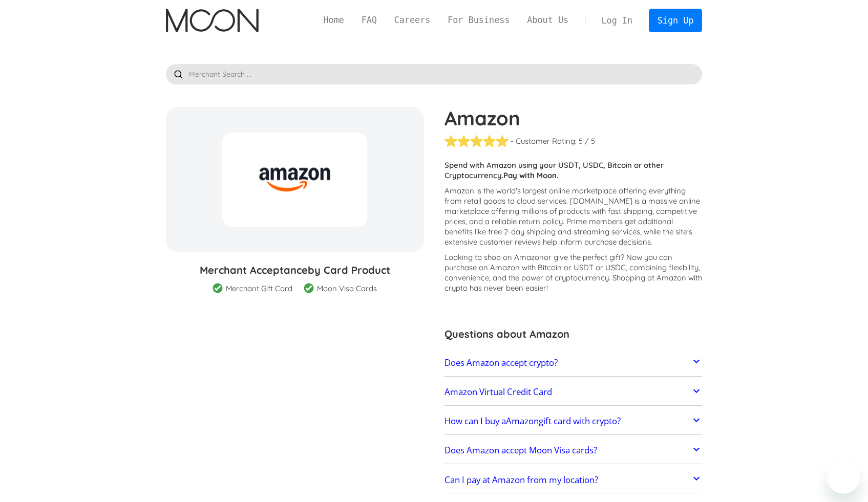 The width and height of the screenshot is (868, 502). Describe the element at coordinates (501, 363) in the screenshot. I see `h2: Does Amazon accept crypto?` at that location.